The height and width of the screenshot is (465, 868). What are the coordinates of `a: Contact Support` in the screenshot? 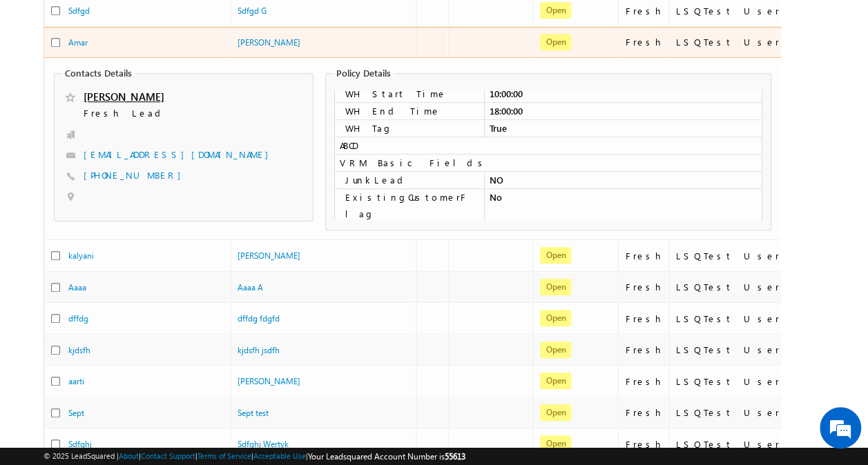 It's located at (168, 456).